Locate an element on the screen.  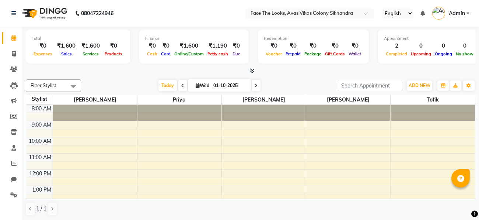
b: 08047224946 is located at coordinates (97, 13).